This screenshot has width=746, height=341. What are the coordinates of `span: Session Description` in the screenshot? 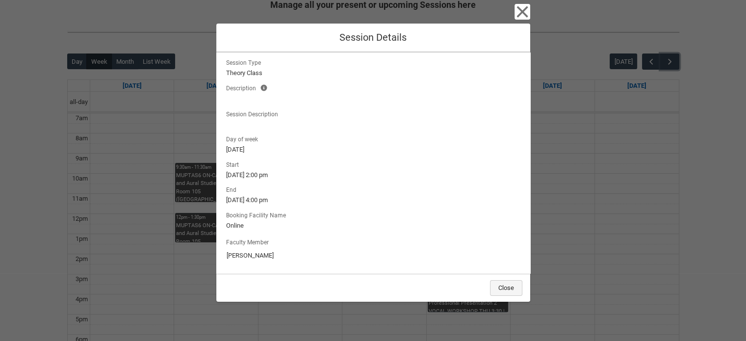 It's located at (254, 113).